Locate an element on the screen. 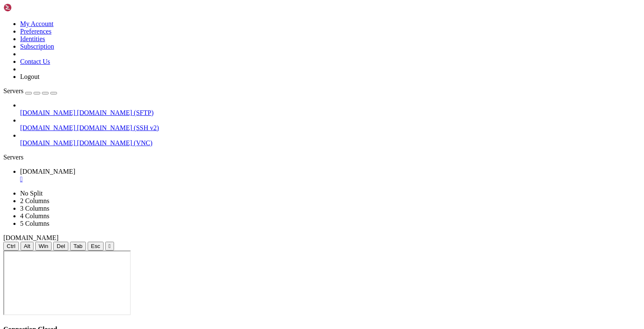 Image resolution: width=644 pixels, height=329 pixels. button: Alt is located at coordinates (27, 246).